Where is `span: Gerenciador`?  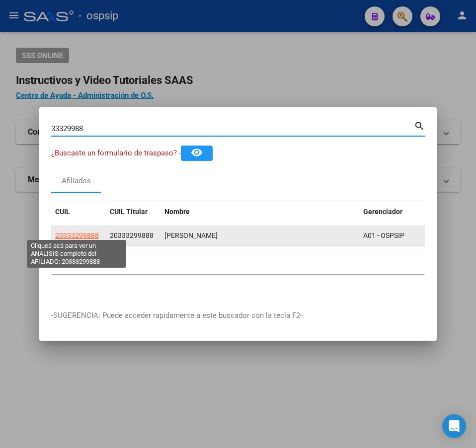
span: Gerenciador is located at coordinates (383, 212).